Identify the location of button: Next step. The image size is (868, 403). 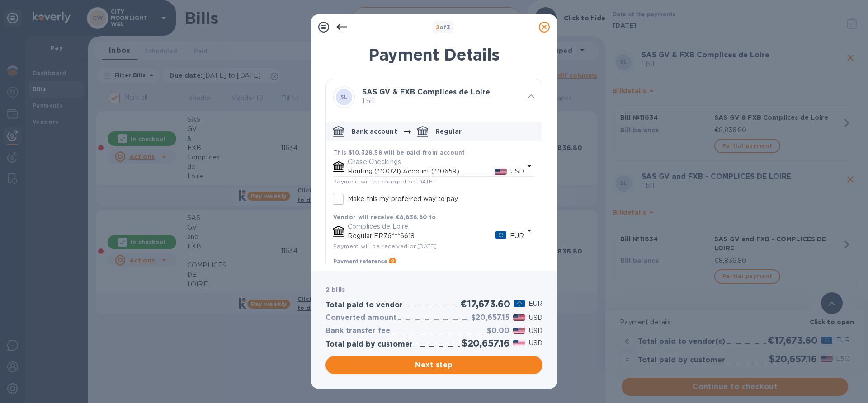
(434, 365).